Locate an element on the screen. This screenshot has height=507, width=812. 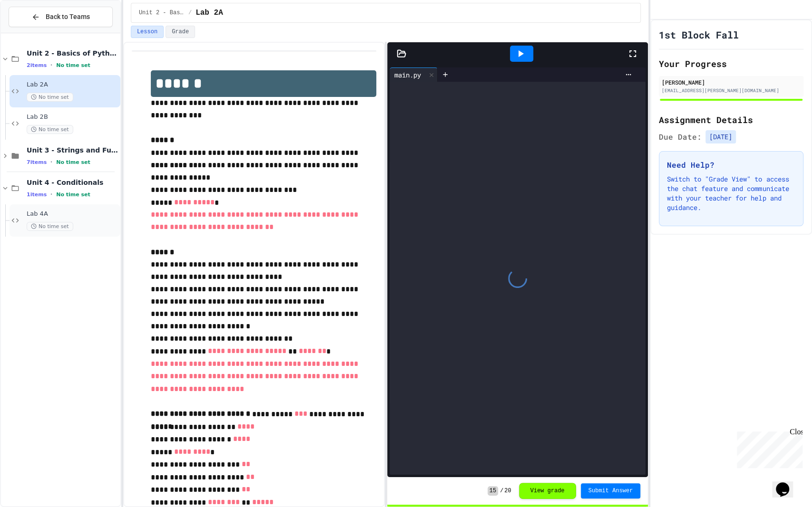
h2: Your Progress is located at coordinates (731, 64).